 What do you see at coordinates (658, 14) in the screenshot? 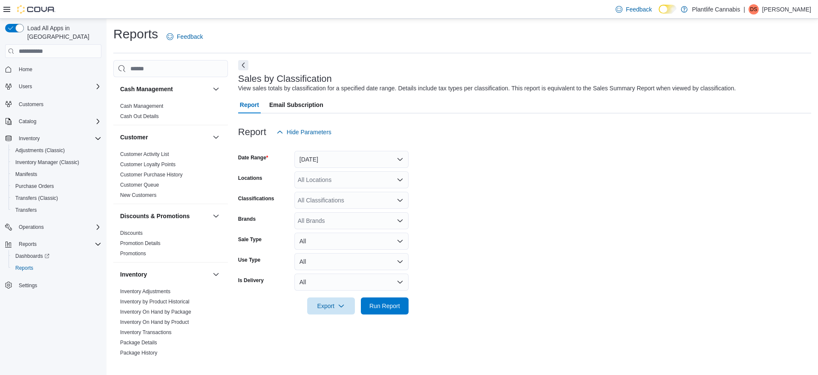
I see `span: Dark Mode` at bounding box center [658, 14].